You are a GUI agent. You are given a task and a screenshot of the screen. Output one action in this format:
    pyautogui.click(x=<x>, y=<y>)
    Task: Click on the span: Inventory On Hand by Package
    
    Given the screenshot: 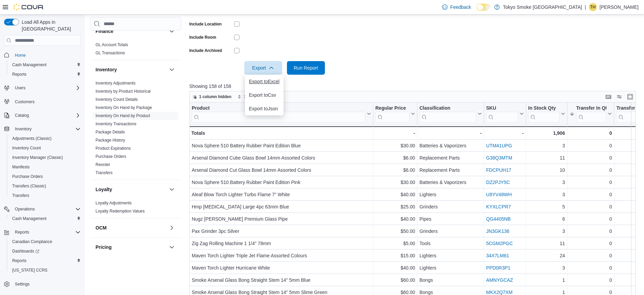 What is the action you would take?
    pyautogui.click(x=124, y=108)
    